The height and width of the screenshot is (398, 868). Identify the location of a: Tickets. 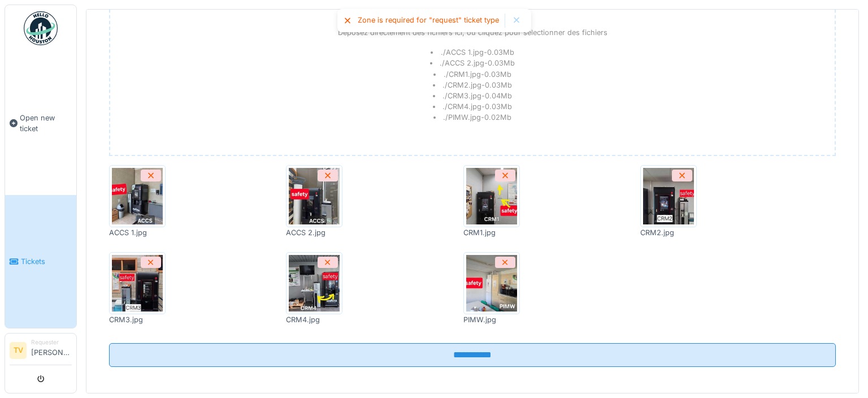
(41, 261).